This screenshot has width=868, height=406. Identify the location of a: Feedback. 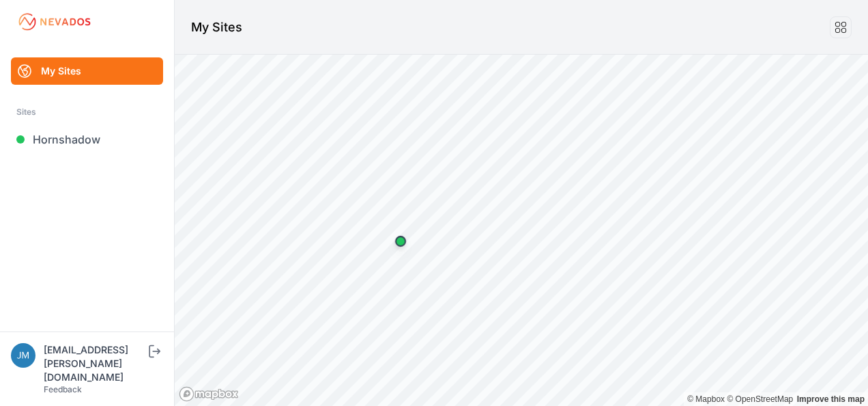
(63, 389).